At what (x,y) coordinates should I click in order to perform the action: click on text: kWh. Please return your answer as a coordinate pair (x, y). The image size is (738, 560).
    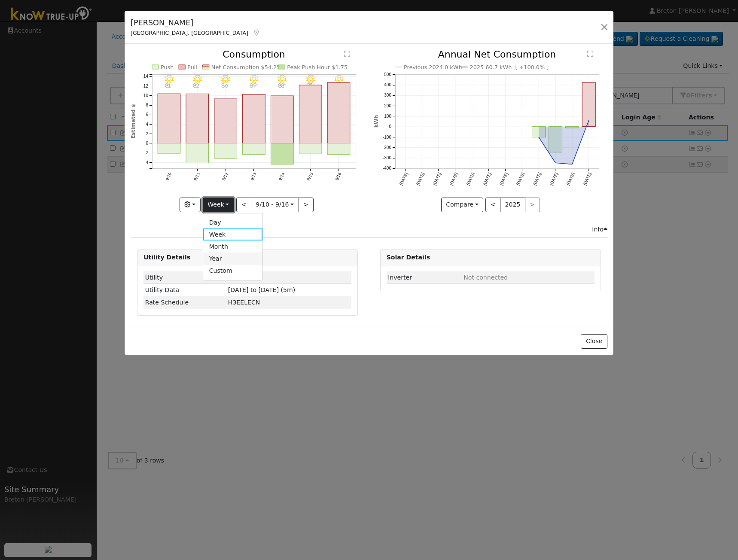
    Looking at the image, I should click on (377, 121).